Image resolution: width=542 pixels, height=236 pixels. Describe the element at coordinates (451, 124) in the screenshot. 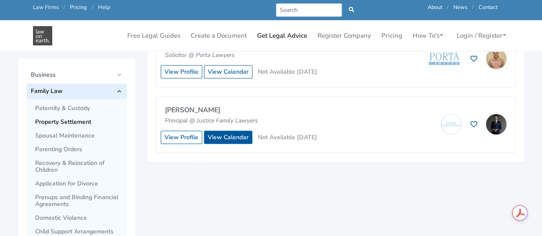

I see `img: Justice Family Lawyers` at that location.